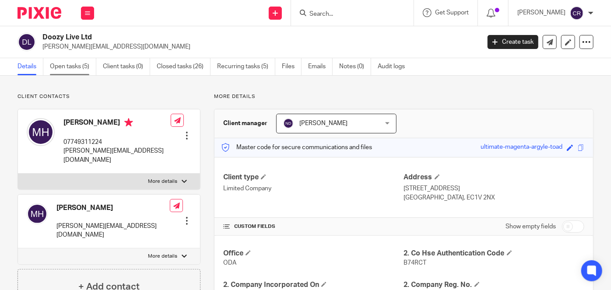 The image size is (611, 290). Describe the element at coordinates (494, 253) in the screenshot. I see `h4: 2. Co Hse Authentication Code` at that location.